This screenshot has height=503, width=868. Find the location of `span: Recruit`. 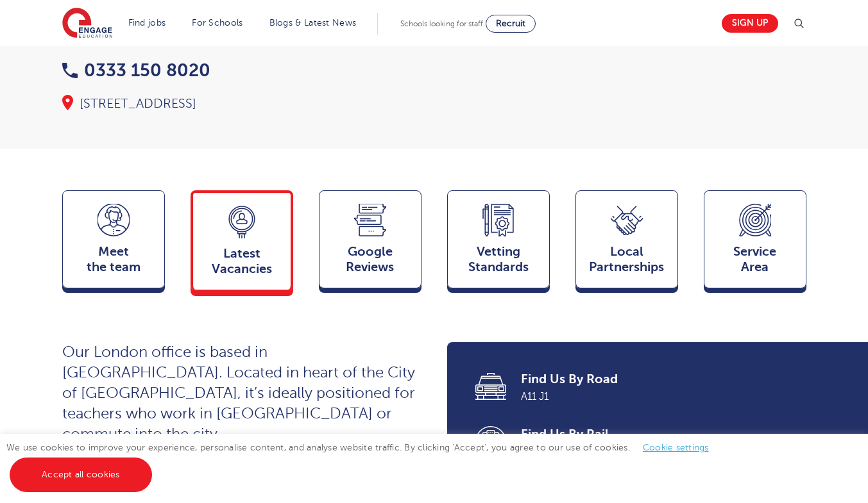

span: Recruit is located at coordinates (510, 23).